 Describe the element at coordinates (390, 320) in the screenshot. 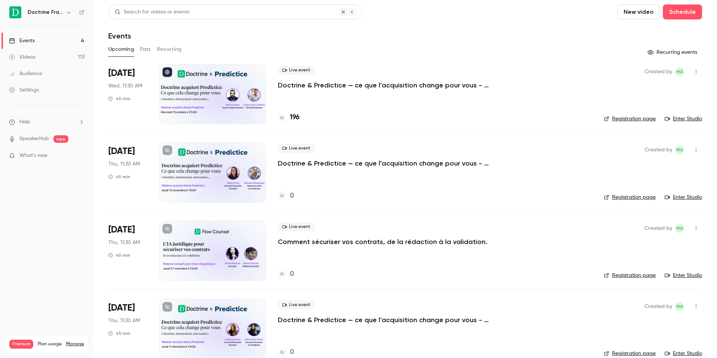

I see `a: Doctrine & Predictice — ce que l’acquisition change pour vous - Session 3` at that location.